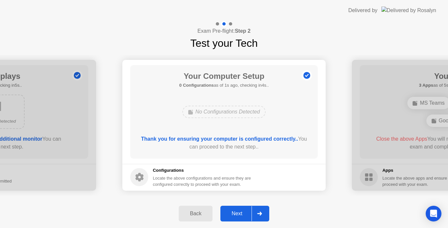 This screenshot has height=228, width=448. What do you see at coordinates (433, 214) in the screenshot?
I see `div: Open Intercom Messenger` at bounding box center [433, 214].